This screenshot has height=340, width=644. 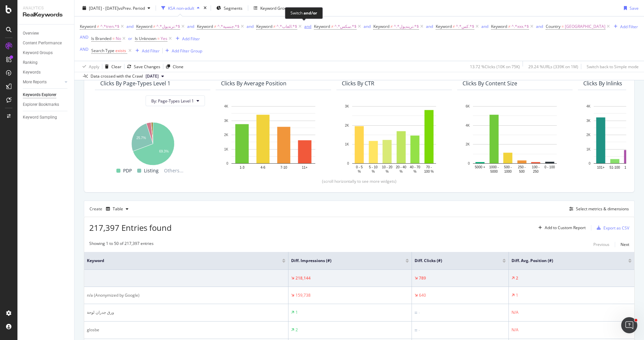 I want to click on div: N/A, so click(x=515, y=330).